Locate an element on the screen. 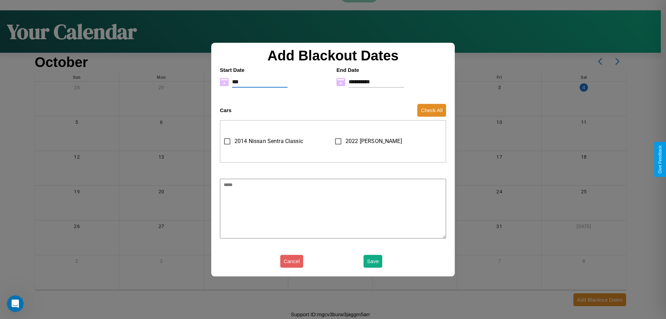  div: Give Feedback is located at coordinates (660, 159).